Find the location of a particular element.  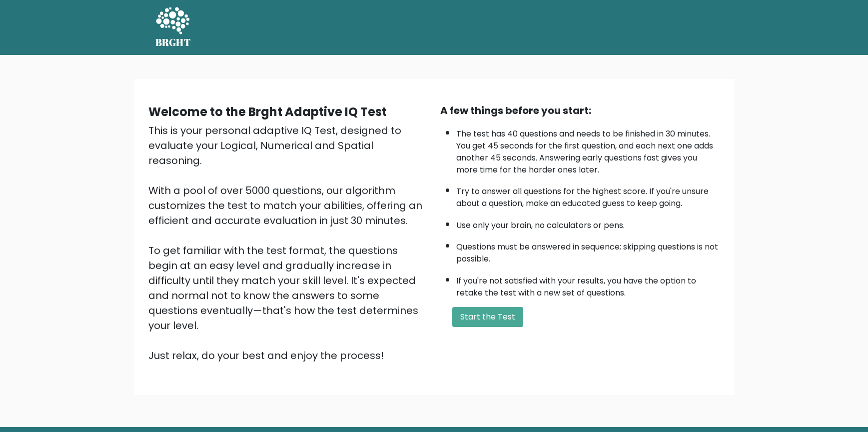

li: The test has 40 questions and needs to be finished in 30 minutes. You get 45 seconds for the firs... is located at coordinates (588, 149).